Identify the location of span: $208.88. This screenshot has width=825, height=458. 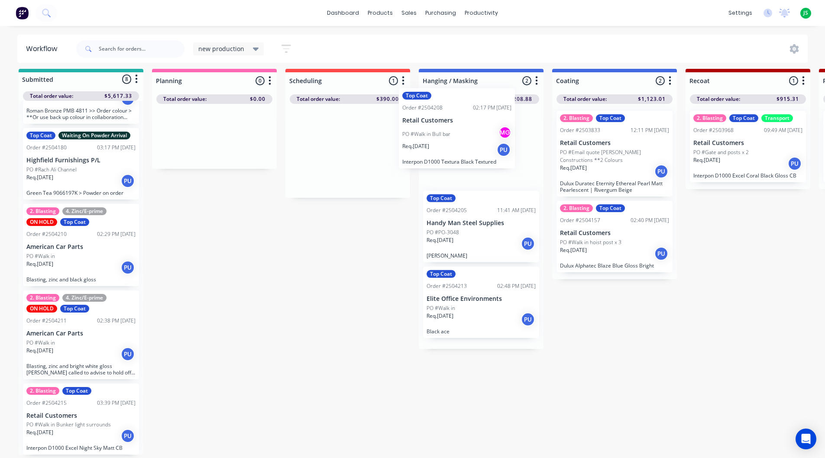
(521, 99).